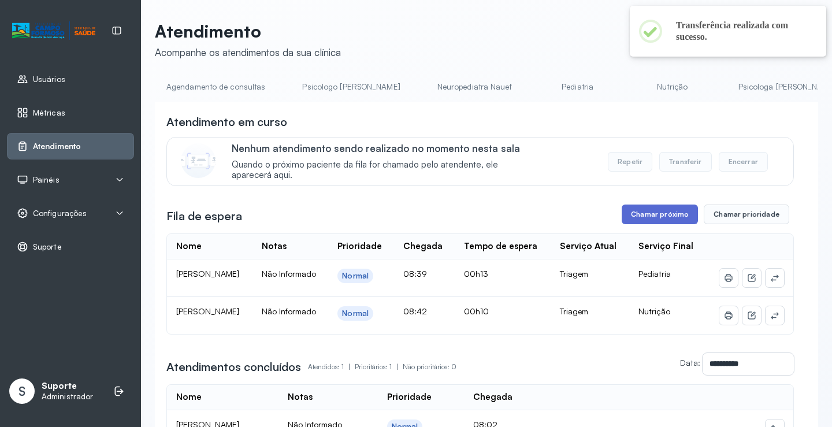 The image size is (832, 427). What do you see at coordinates (660, 214) in the screenshot?
I see `button: Chamar próximo` at bounding box center [660, 214].